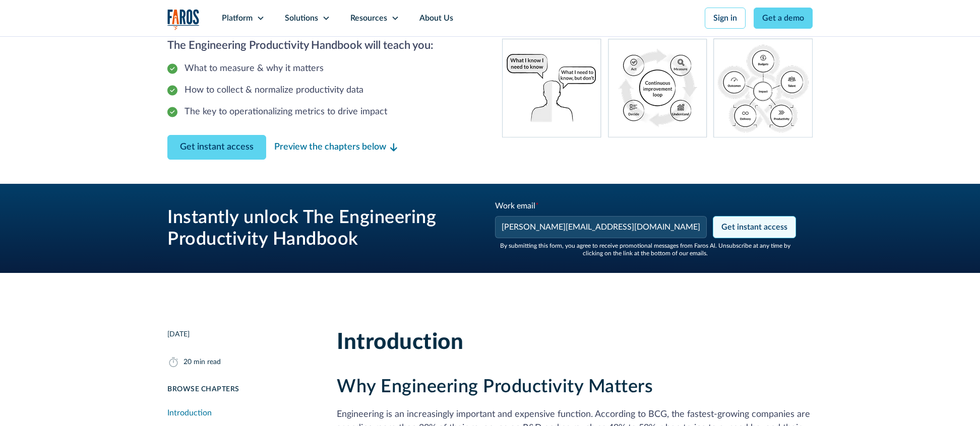 This screenshot has width=980, height=426. I want to click on div: Work email, so click(602, 206).